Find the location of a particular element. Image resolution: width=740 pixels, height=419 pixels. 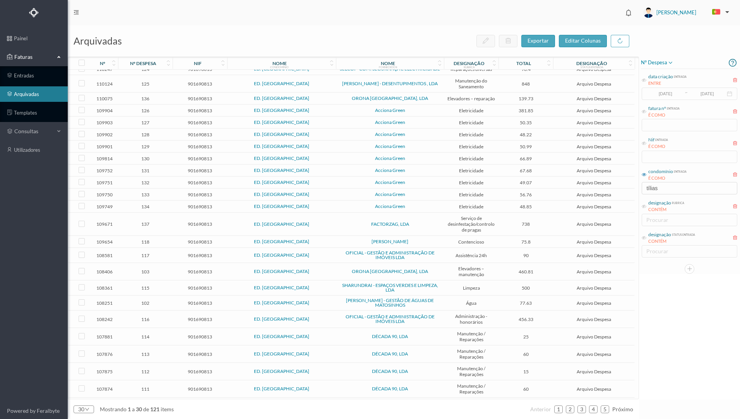

span: 133 is located at coordinates (145, 194).